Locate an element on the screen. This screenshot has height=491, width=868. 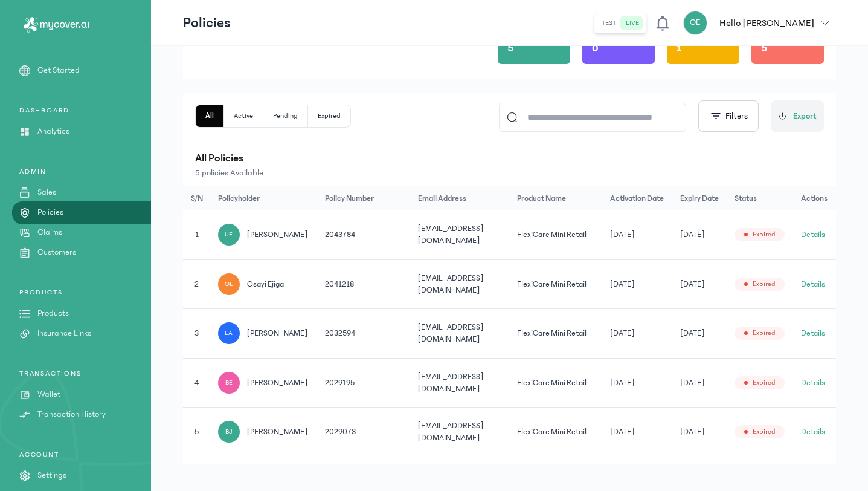
td: 2041218 is located at coordinates (364, 284).